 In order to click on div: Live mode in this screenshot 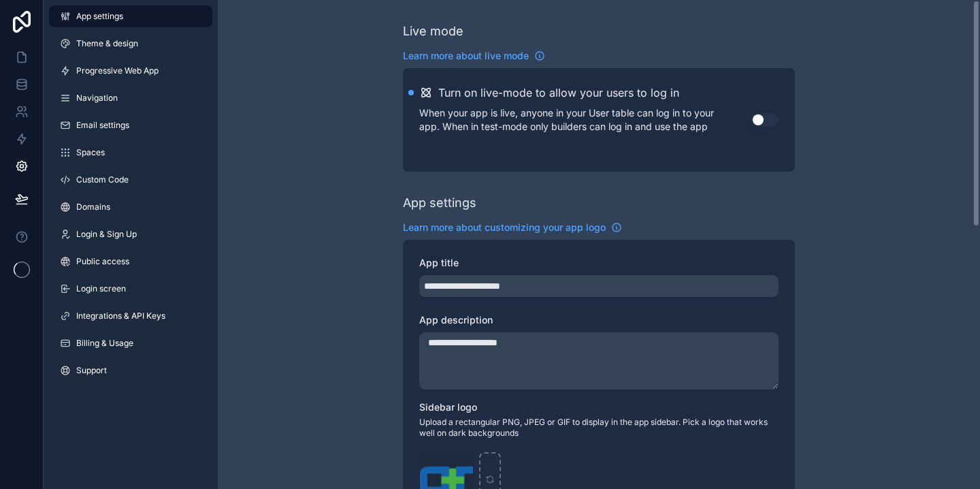, I will do `click(433, 32)`.